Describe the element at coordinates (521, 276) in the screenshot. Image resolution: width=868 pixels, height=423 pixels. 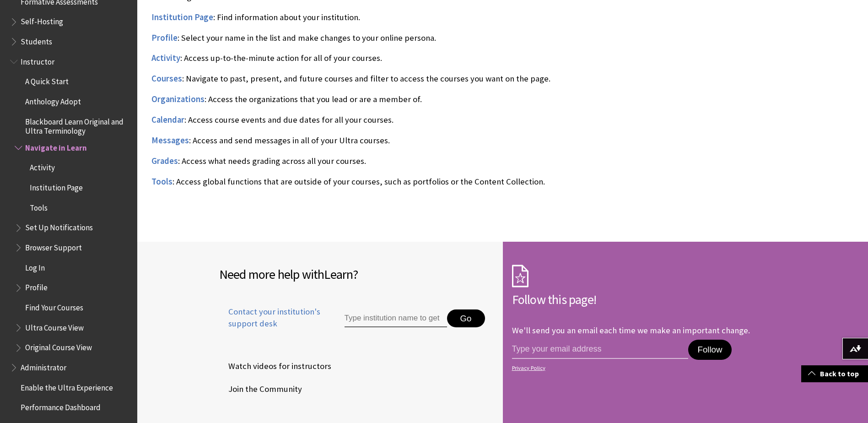
I see `img: Subscription Icon` at that location.